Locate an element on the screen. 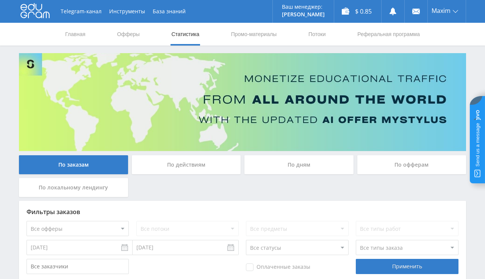 The height and width of the screenshot is (279, 485). img: Banner is located at coordinates (243, 102).